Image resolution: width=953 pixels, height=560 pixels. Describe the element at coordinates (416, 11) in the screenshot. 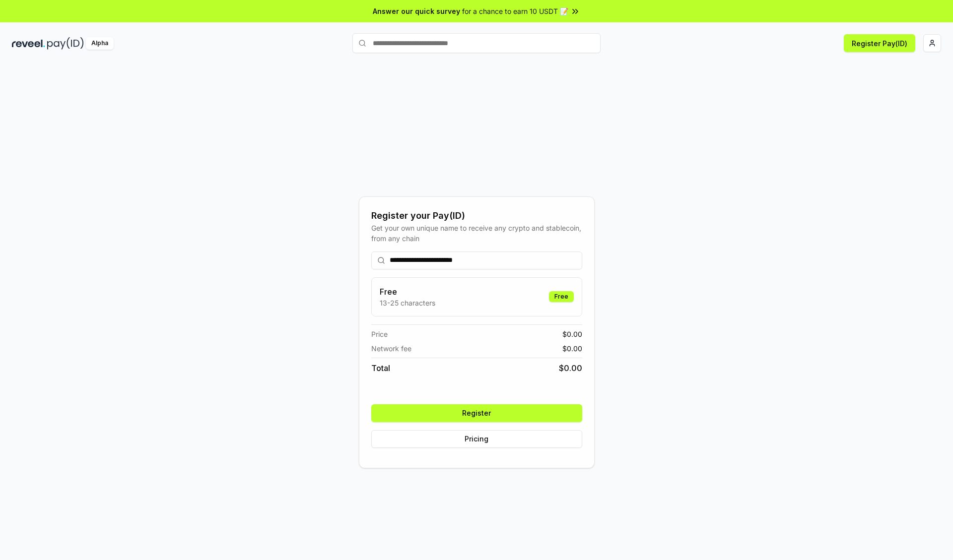

I see `span: Answer our quick survey` at that location.